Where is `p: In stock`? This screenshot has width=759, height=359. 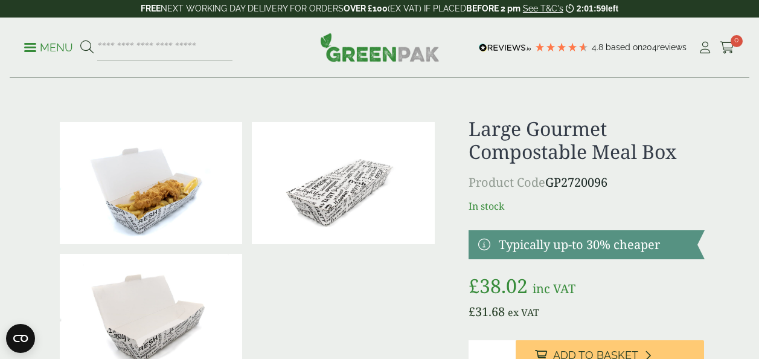
p: In stock is located at coordinates (586, 206).